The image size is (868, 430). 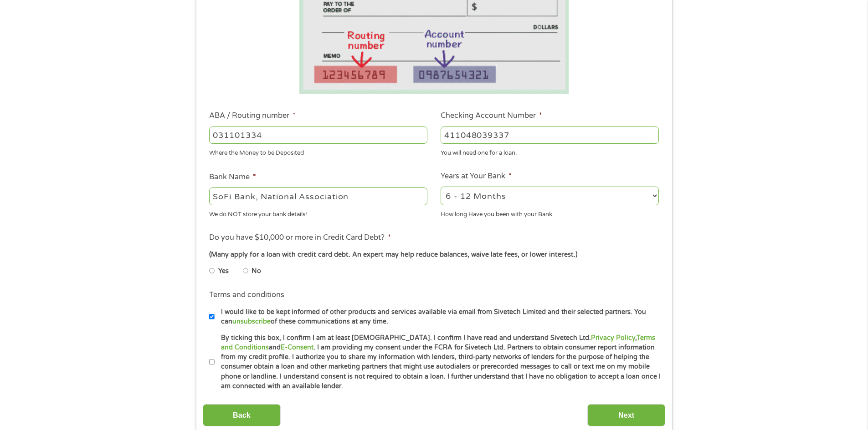 I want to click on label: Years at Your Bank, so click(x=476, y=176).